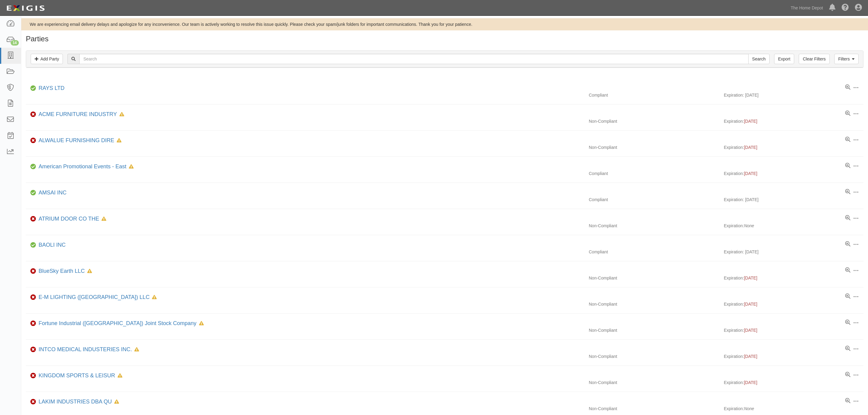 The height and width of the screenshot is (415, 868). Describe the element at coordinates (77, 376) in the screenshot. I see `a: KINGDOM SPORTS & LEISUR` at that location.